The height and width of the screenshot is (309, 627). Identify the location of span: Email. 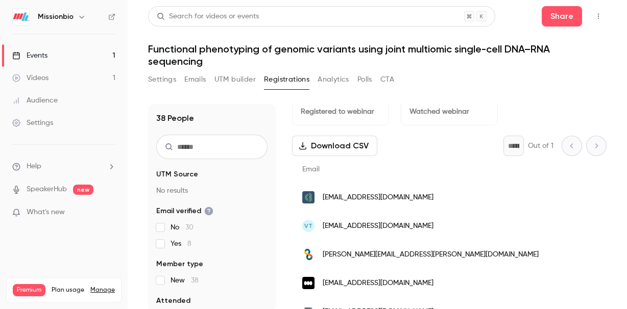
(311, 170).